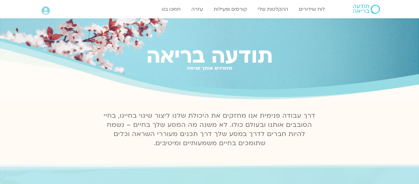 The width and height of the screenshot is (419, 184). What do you see at coordinates (197, 9) in the screenshot?
I see `a: עזרה` at bounding box center [197, 9].